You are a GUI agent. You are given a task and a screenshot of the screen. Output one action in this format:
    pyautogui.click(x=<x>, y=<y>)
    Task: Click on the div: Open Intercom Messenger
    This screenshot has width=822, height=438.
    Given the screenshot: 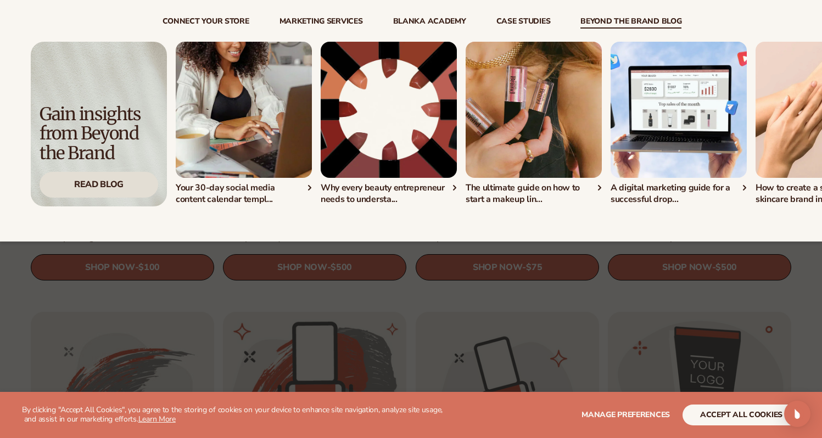 What is the action you would take?
    pyautogui.click(x=798, y=414)
    